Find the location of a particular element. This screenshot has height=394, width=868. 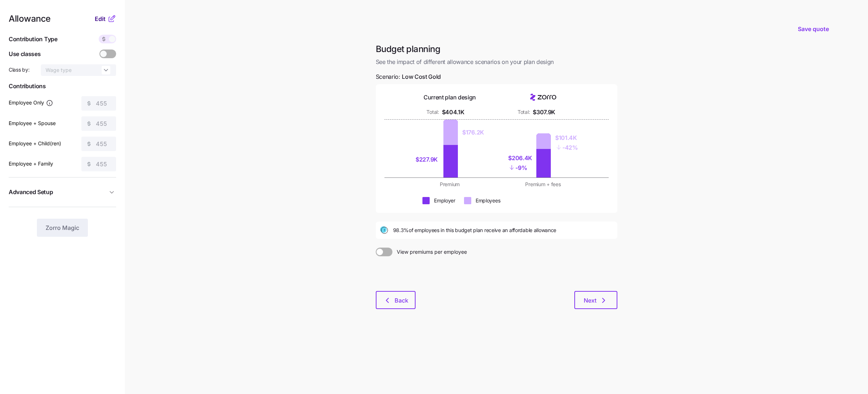

button: Advanced Setup is located at coordinates (62, 192).